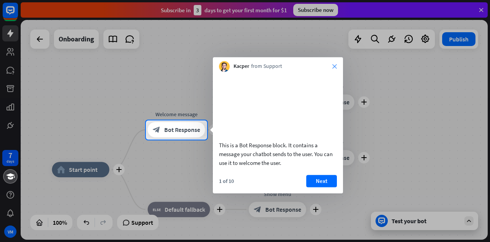  What do you see at coordinates (322, 181) in the screenshot?
I see `button: Next` at bounding box center [322, 181].